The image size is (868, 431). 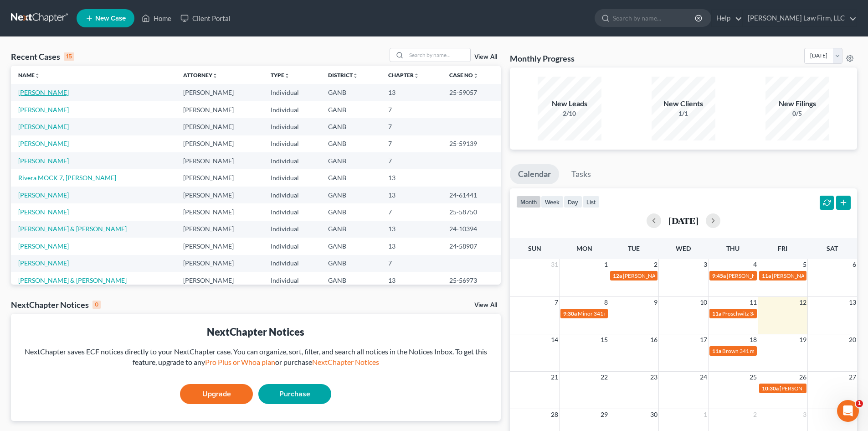 I want to click on span: Mon, so click(x=584, y=248).